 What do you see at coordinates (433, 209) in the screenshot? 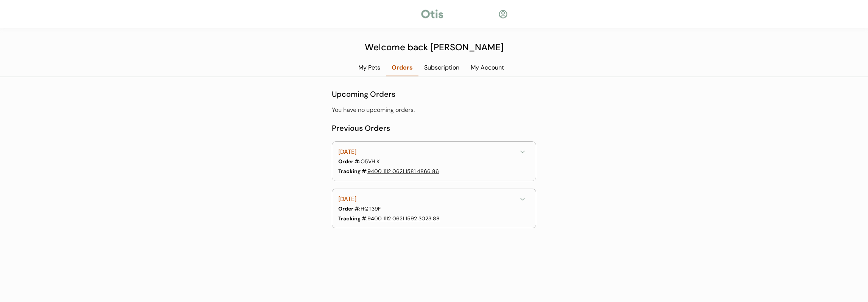
I see `div: HQT39F` at bounding box center [433, 209].